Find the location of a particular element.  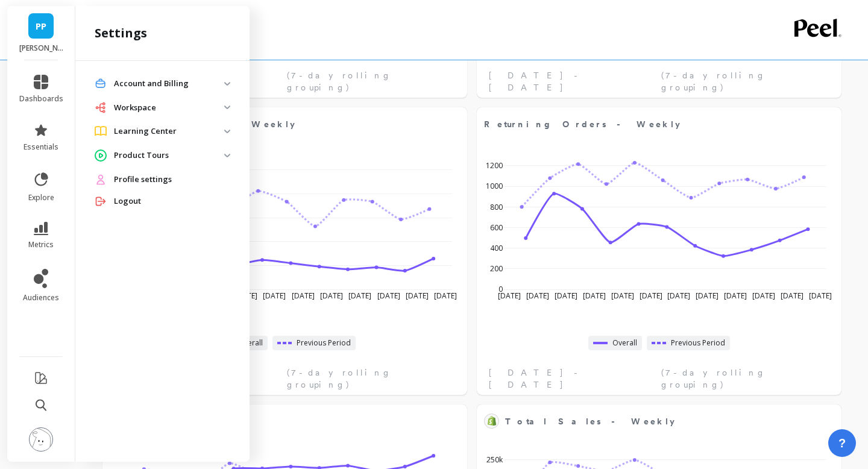

span: audiences is located at coordinates (41, 298).